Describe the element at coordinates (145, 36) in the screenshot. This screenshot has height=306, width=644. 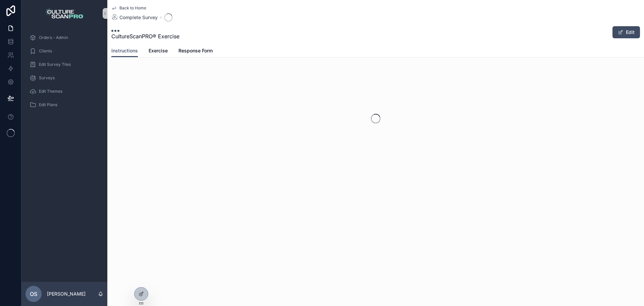
I see `span: CultureScanPRO® Exercise` at that location.